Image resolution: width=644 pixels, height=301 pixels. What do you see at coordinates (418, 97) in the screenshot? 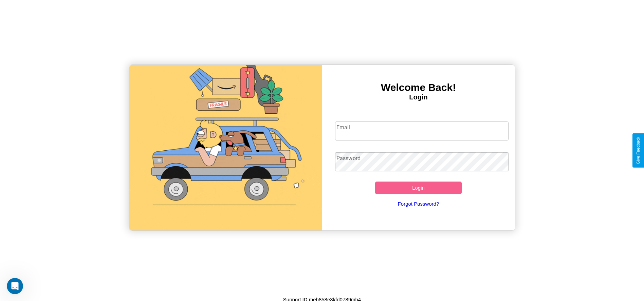
I see `h4: Login` at bounding box center [418, 97].